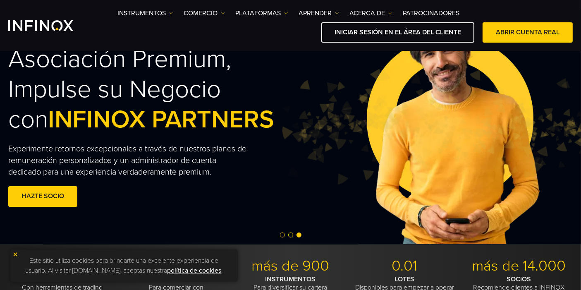 The width and height of the screenshot is (581, 290). What do you see at coordinates (127, 160) in the screenshot?
I see `font: Experimente retornos excepcionales a través de nuestros planes de remuneración personalizados y u...` at bounding box center [127, 160].